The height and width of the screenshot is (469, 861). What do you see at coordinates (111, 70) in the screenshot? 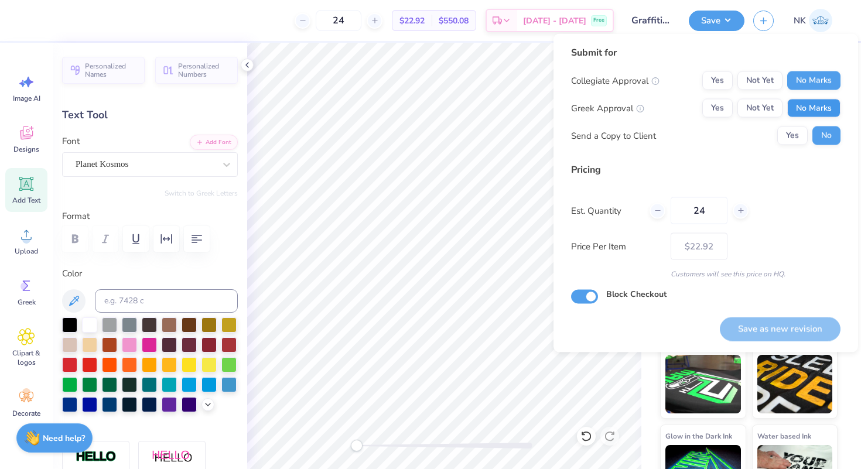
I see `span: Personalized Names` at bounding box center [111, 70].